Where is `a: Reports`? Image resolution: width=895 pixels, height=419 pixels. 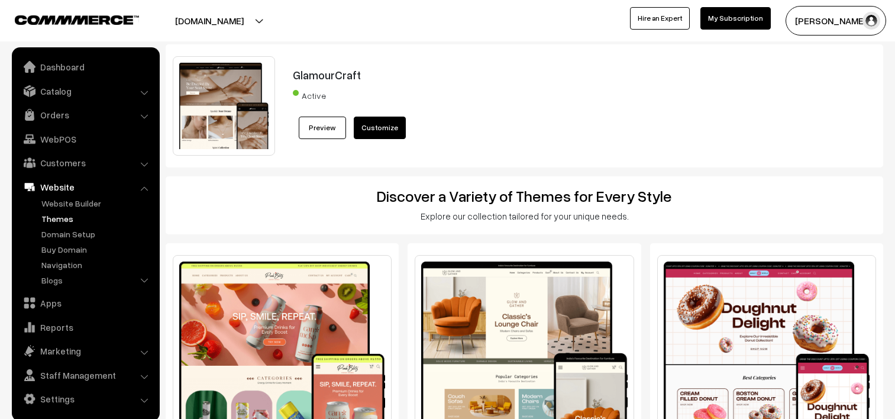 a: Reports is located at coordinates (85, 327).